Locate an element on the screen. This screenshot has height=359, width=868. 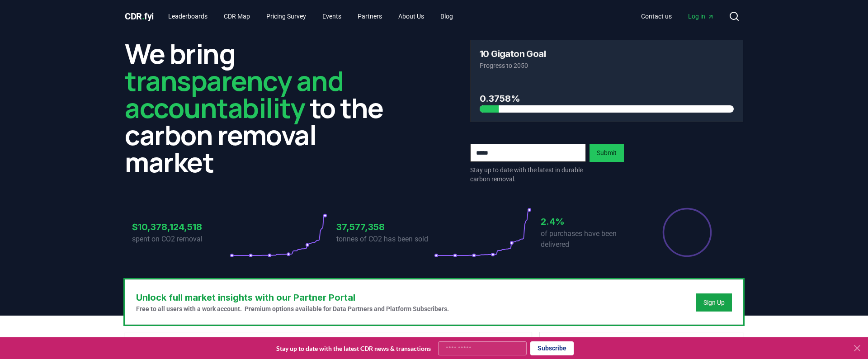
a: Sign Up is located at coordinates (714, 302).